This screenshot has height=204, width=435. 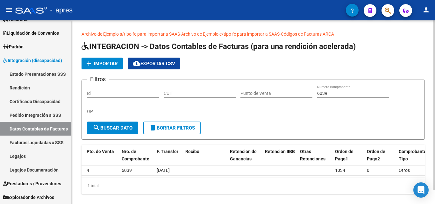 What do you see at coordinates (102, 156) in the screenshot?
I see `datatable-header-cell: Pto. de Venta` at bounding box center [102, 156].